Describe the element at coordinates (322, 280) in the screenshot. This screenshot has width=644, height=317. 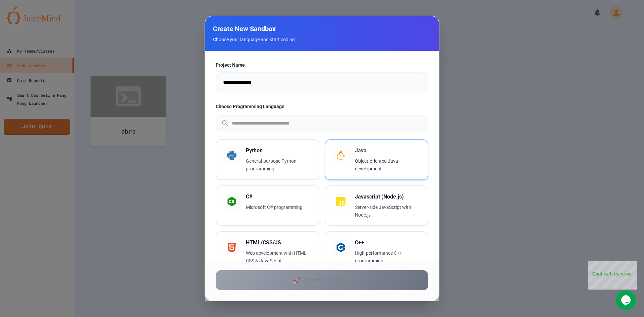
I see `span: 🚀 Create Sandbox` at that location.